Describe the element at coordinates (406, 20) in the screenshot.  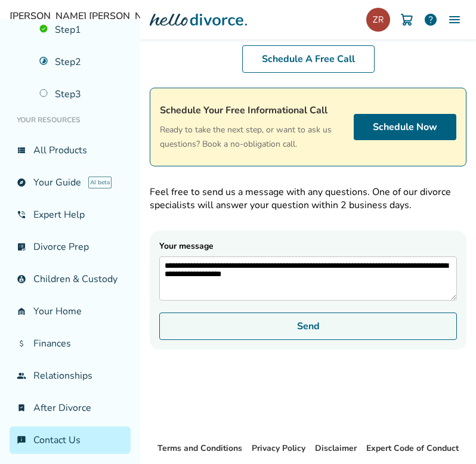
I see `img: Cart` at that location.